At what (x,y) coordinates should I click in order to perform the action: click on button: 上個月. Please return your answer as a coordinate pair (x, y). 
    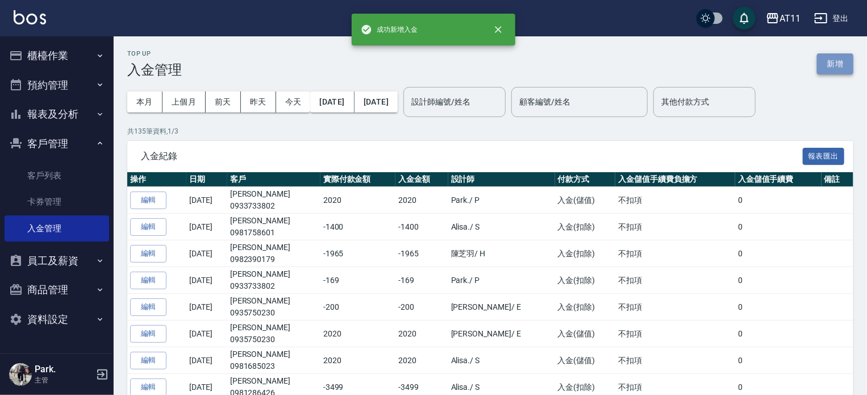
    Looking at the image, I should click on (184, 102).